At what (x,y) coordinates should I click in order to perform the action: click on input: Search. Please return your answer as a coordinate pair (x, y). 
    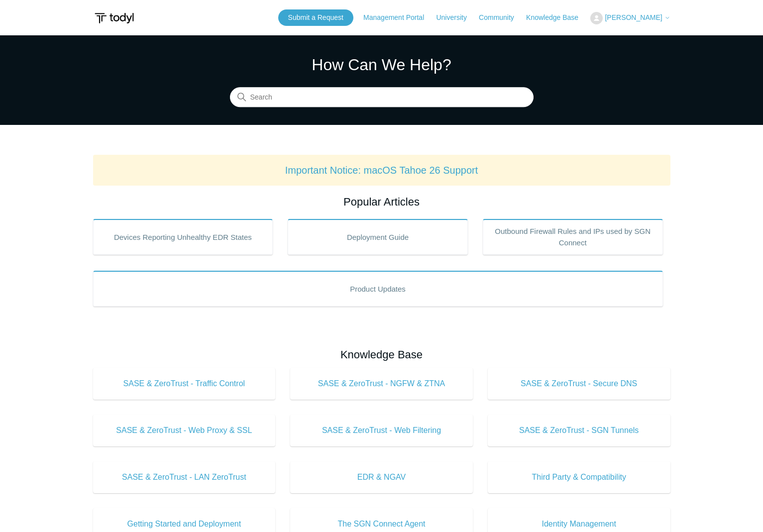
    Looking at the image, I should click on (382, 97).